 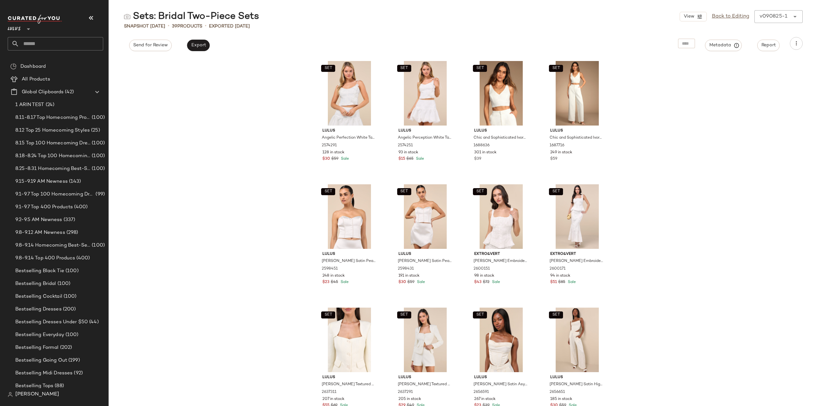 What do you see at coordinates (577, 340) in the screenshot?
I see `img: 12772761_2656651.jpg` at bounding box center [577, 340].